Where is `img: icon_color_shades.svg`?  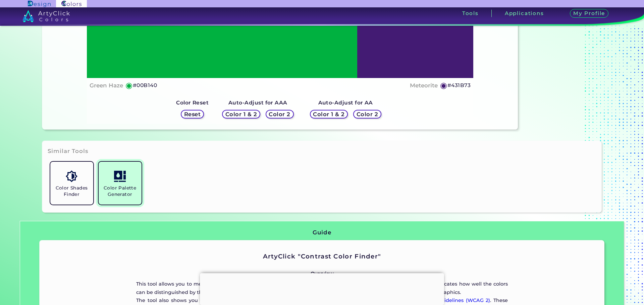
img: icon_color_shades.svg is located at coordinates (72, 176).